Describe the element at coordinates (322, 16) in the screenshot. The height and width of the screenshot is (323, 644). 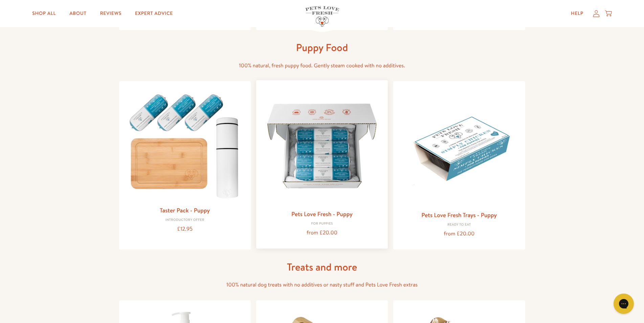
I see `img: Pets Love Fresh` at that location.